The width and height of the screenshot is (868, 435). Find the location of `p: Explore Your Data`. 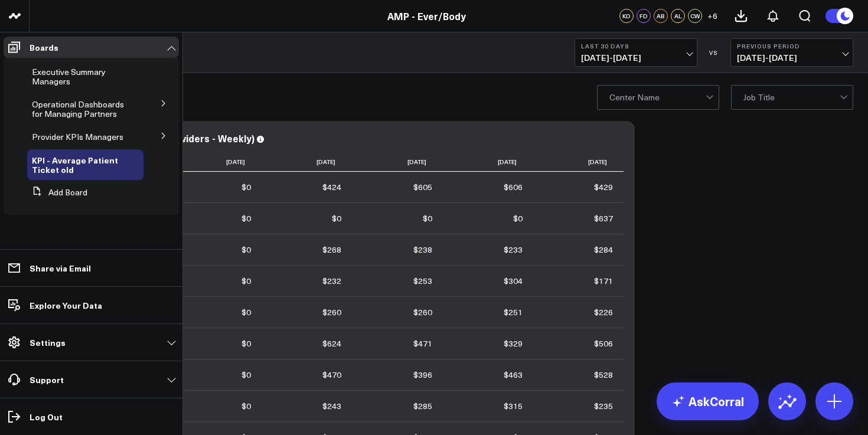

p: Explore Your Data is located at coordinates (66, 305).